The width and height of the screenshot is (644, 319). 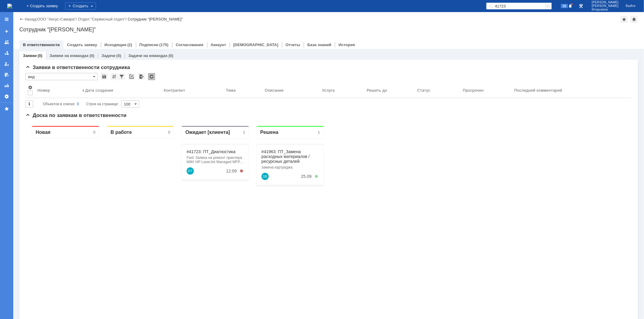 I want to click on span: Заявки в ответственности сотрудника, so click(x=78, y=67).